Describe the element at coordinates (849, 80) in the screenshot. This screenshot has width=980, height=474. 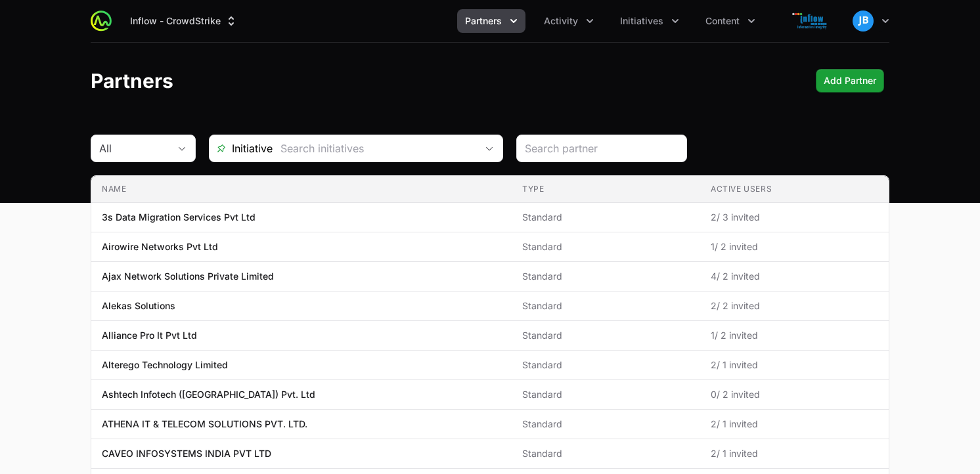
I see `div: Primary actions` at that location.